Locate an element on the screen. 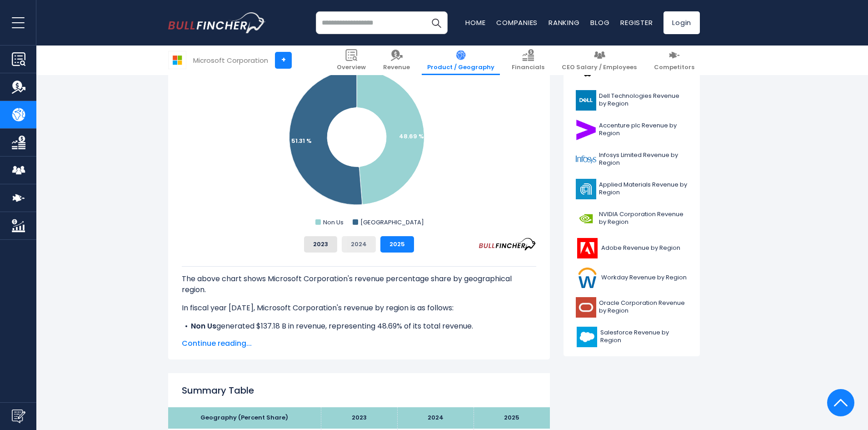  svg: Microsoft Corporation's Revenue Share by Region is located at coordinates (359, 138).